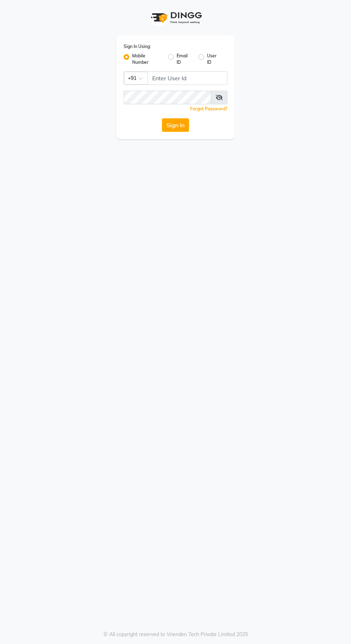 This screenshot has width=351, height=644. Describe the element at coordinates (137, 47) in the screenshot. I see `label: Sign In Using:` at that location.